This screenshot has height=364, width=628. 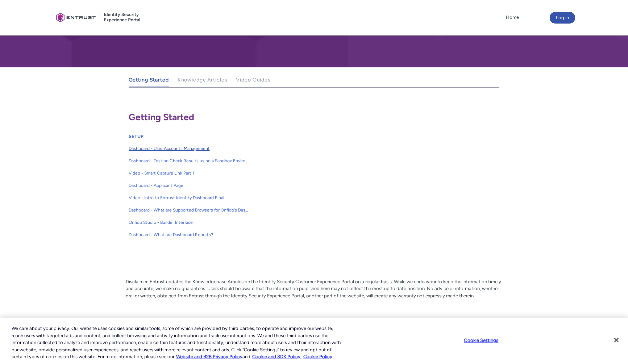 I want to click on p: Disclaimer: Entrust updates the Knowledgebase Articles on the Identity Security Customer Experien..., so click(x=314, y=288).